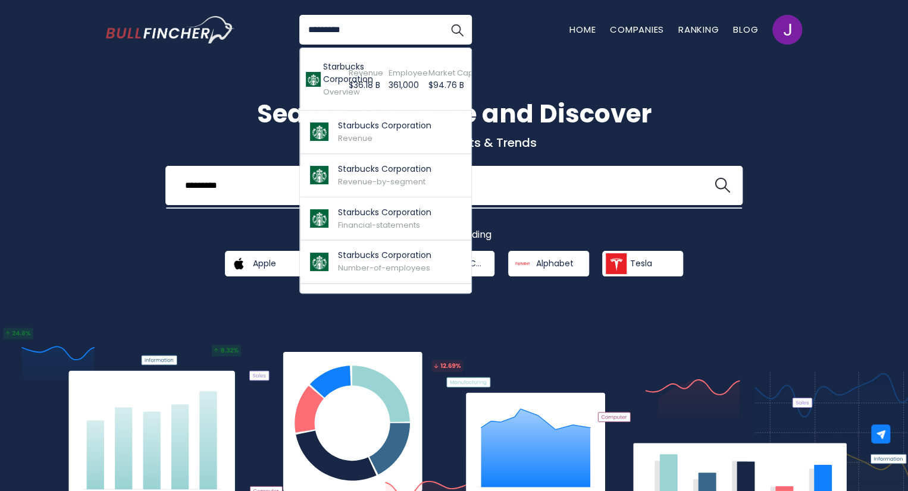 This screenshot has width=908, height=491. I want to click on a: Apple, so click(265, 264).